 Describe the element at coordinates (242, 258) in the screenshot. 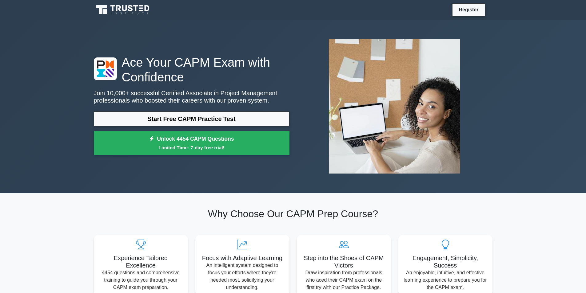

I see `h5: Focus with Adaptive Learning` at that location.